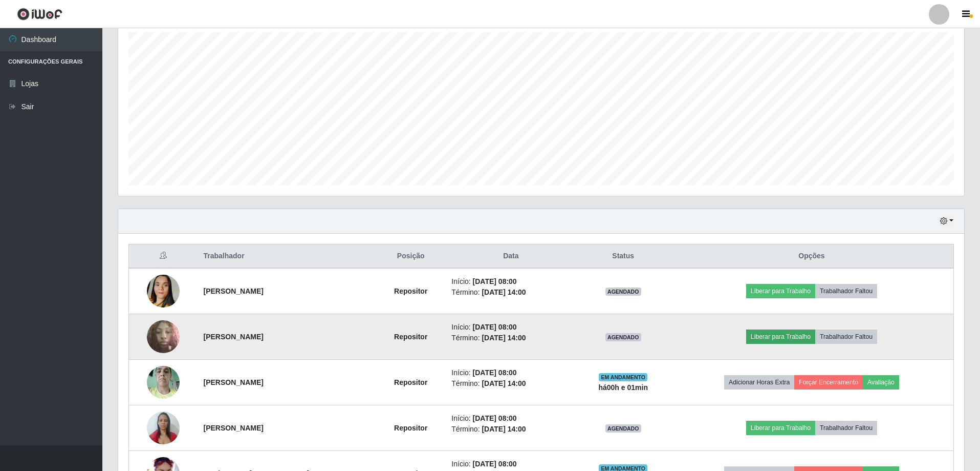  Describe the element at coordinates (163, 336) in the screenshot. I see `img: 1752934097252.jpeg` at that location.